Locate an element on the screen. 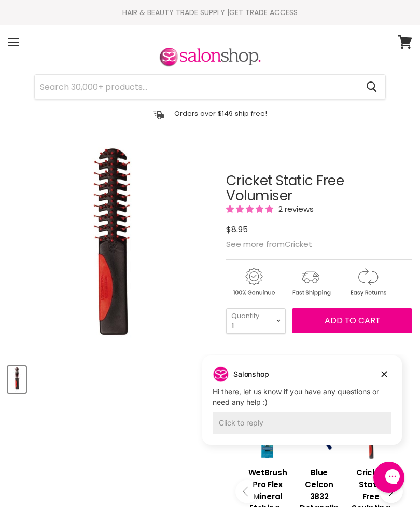 The width and height of the screenshot is (420, 507). select: Quantity is located at coordinates (256, 321).